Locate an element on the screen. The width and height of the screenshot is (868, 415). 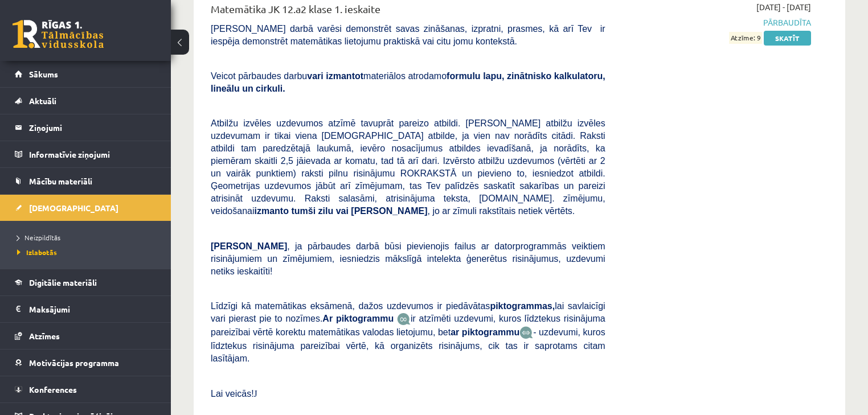
span: Konferences is located at coordinates (53, 390).